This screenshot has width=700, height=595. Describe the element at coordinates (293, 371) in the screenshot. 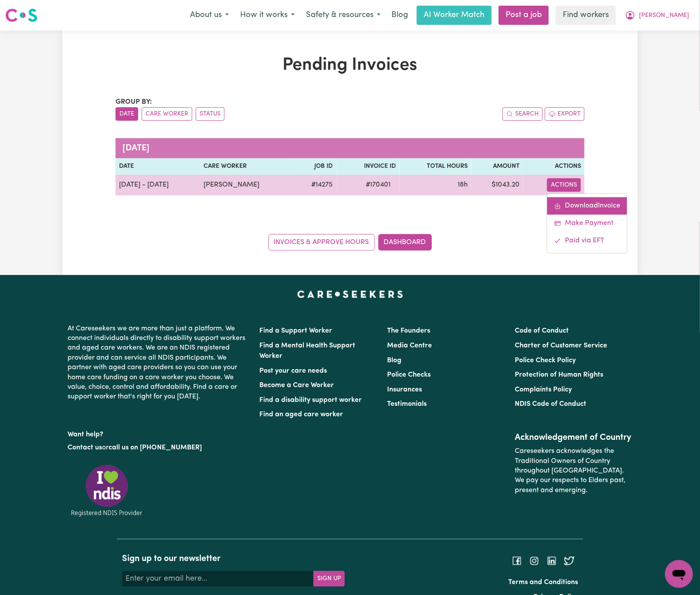

I see `a: Post your care needs` at that location.